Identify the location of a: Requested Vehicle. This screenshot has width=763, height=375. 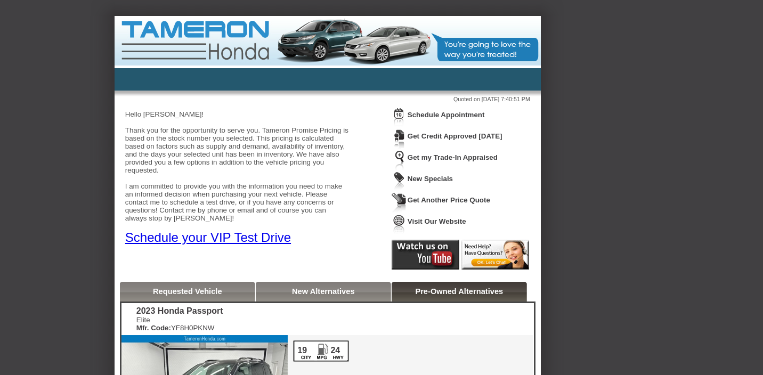
(188, 292).